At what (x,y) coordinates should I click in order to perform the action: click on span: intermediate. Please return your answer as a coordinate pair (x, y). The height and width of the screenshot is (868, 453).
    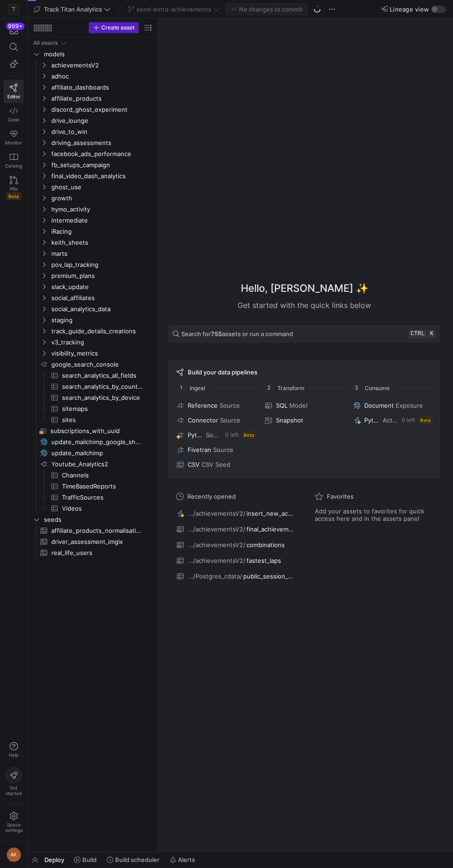
    Looking at the image, I should click on (102, 220).